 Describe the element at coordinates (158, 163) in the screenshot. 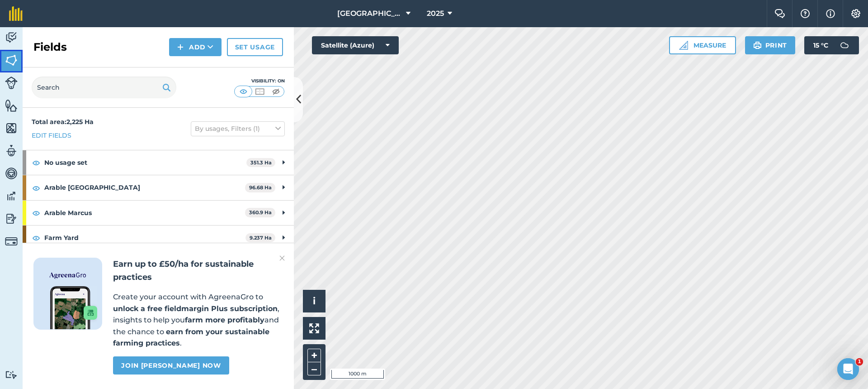

I see `div: No usage set351.3 Ha` at that location.